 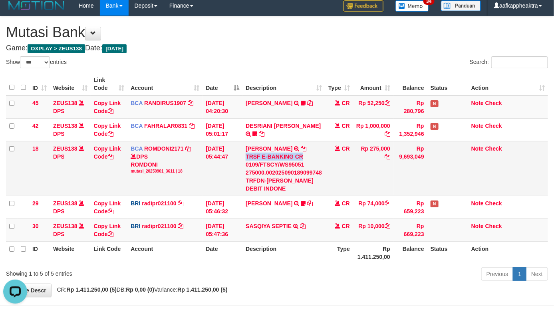 I want to click on th: Action: activate to sort column ascending, so click(x=508, y=84).